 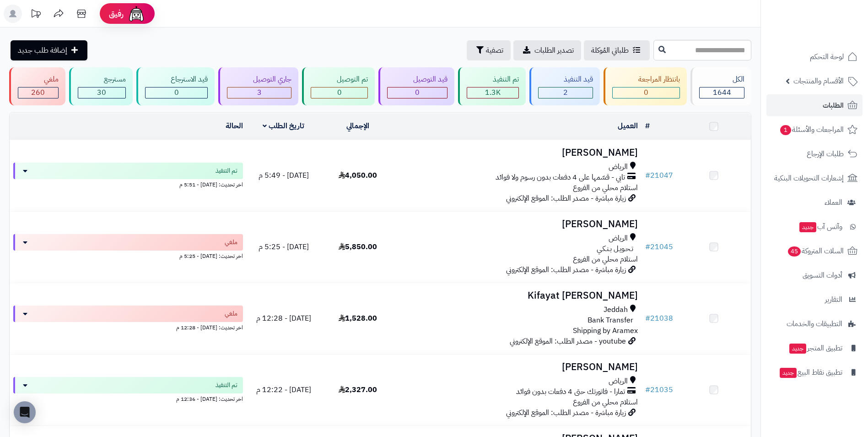 I want to click on a: جاري التوصيل 3, so click(x=258, y=86).